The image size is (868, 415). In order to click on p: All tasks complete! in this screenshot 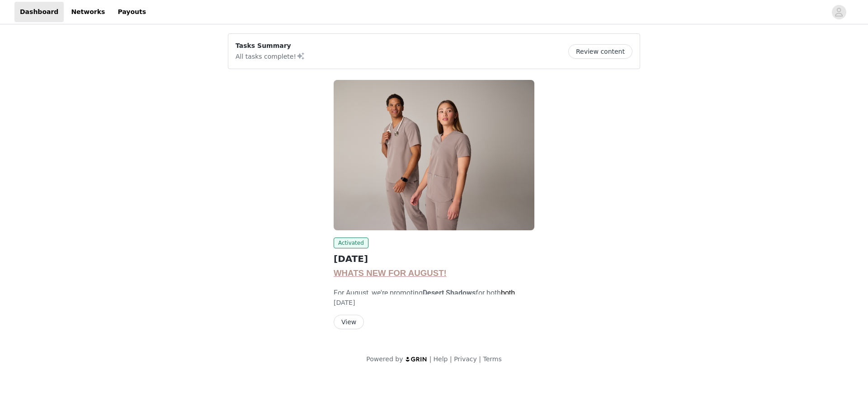, I will do `click(270, 56)`.